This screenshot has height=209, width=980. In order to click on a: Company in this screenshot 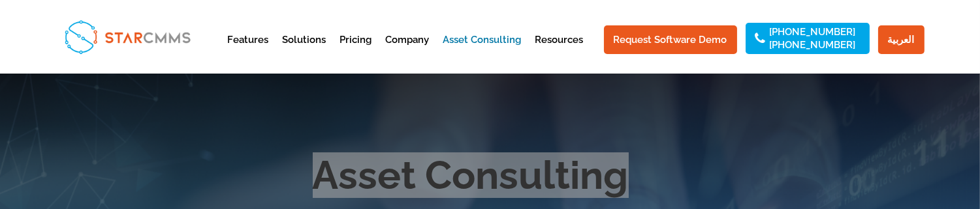, I will do `click(407, 51)`.